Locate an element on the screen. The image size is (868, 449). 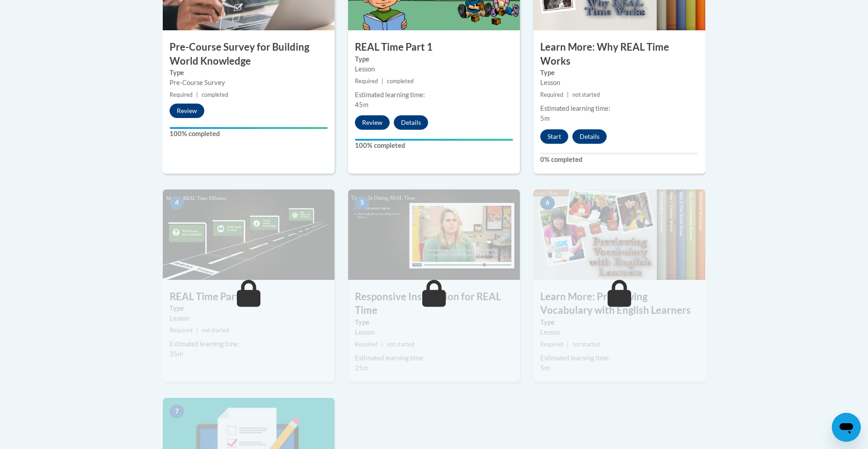
h3: Learn More: Why REAL Time Works is located at coordinates (619, 54).